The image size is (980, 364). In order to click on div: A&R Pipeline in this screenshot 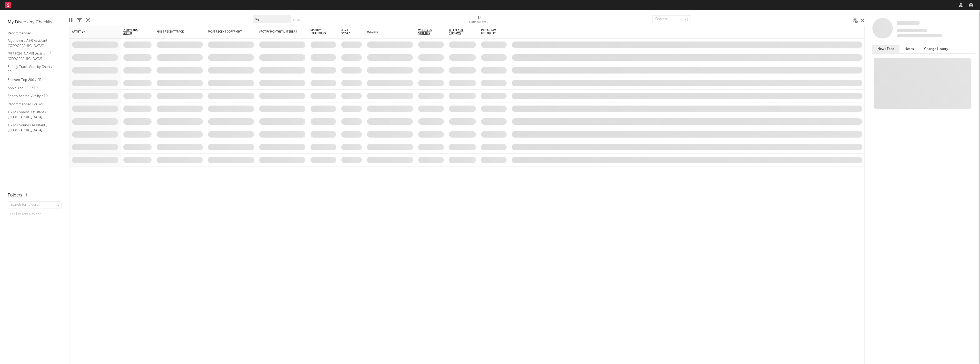, I will do `click(88, 20)`.